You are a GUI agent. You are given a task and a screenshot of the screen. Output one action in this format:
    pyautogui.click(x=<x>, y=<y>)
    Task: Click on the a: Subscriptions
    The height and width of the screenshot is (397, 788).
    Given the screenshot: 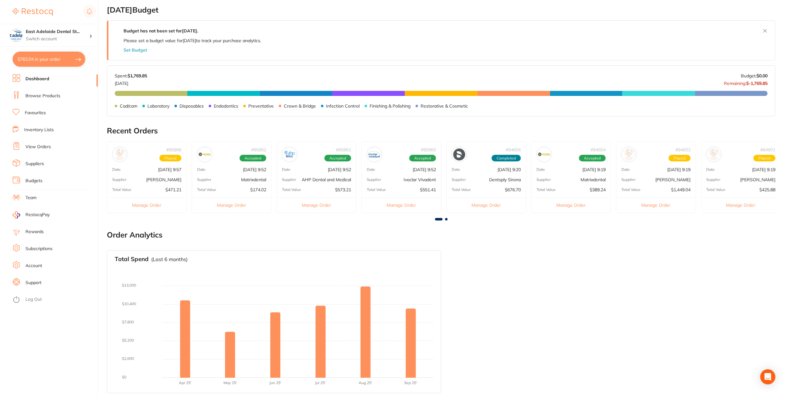 What is the action you would take?
    pyautogui.click(x=39, y=249)
    